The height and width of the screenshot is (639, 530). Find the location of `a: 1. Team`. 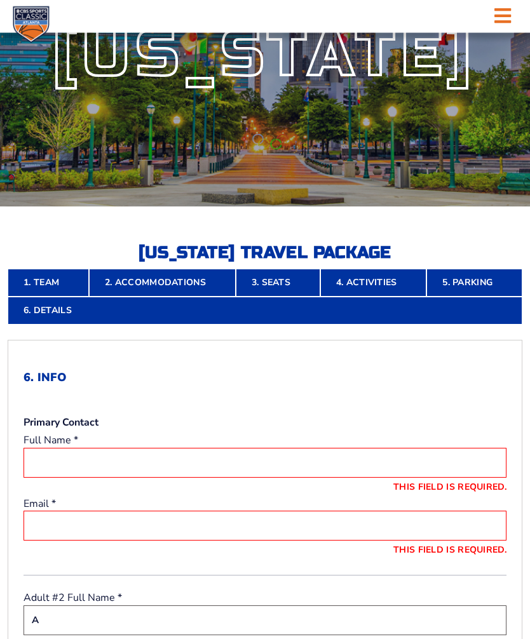

a: 1. Team is located at coordinates (48, 283).